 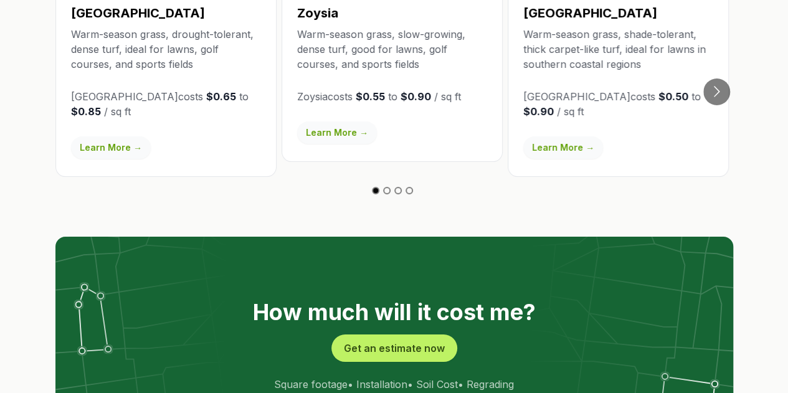 I want to click on p: Warm-season grass, shade-tolerant, thick carpet-like turf, ideal for lawns in southern coastal re..., so click(x=618, y=49).